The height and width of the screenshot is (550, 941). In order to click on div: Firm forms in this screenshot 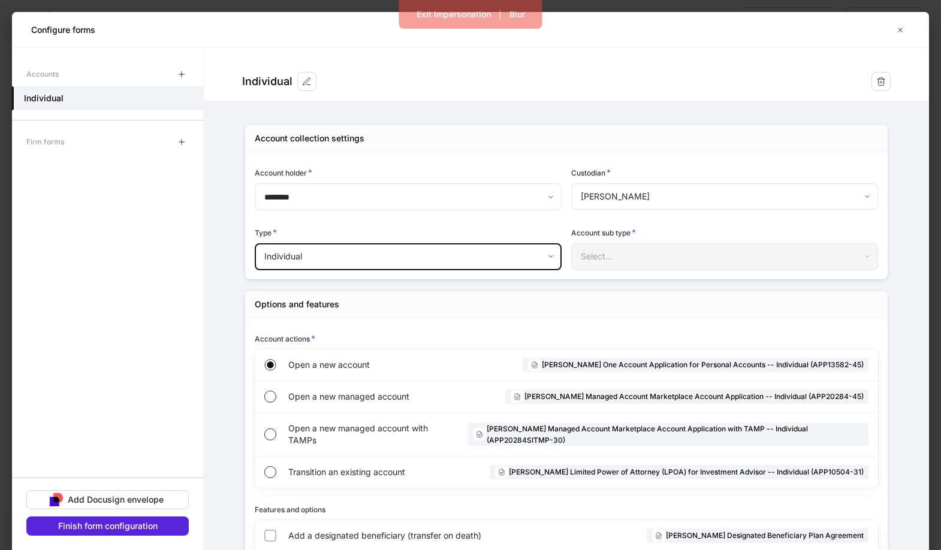, I will do `click(45, 141)`.